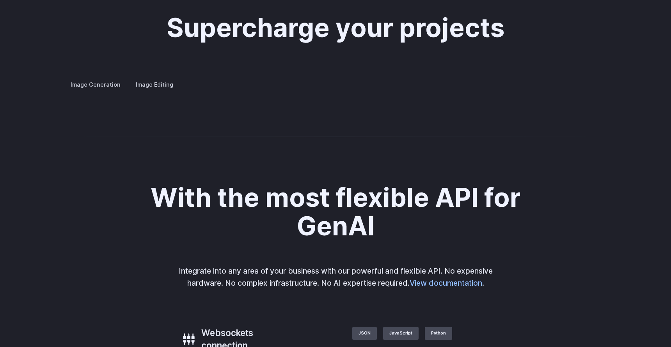 This screenshot has width=671, height=347. I want to click on label: Image Generation, so click(96, 84).